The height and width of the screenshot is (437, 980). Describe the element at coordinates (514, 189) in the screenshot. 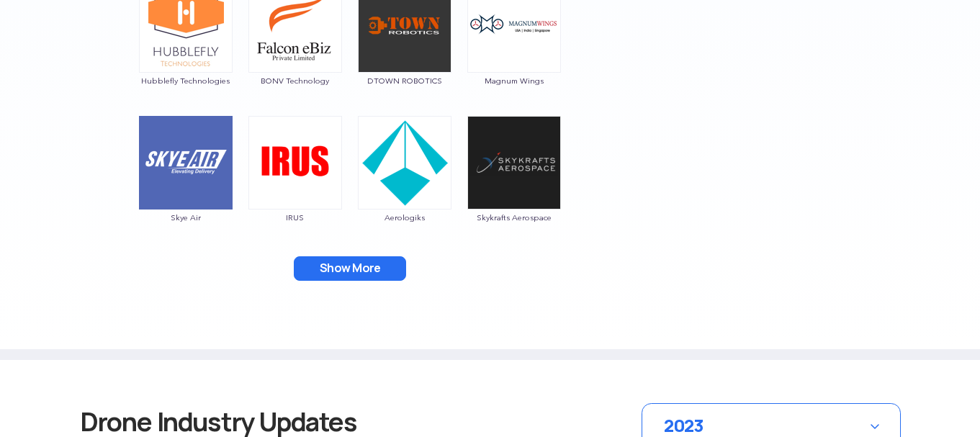

I see `a: Skykrafts Aerospace` at that location.